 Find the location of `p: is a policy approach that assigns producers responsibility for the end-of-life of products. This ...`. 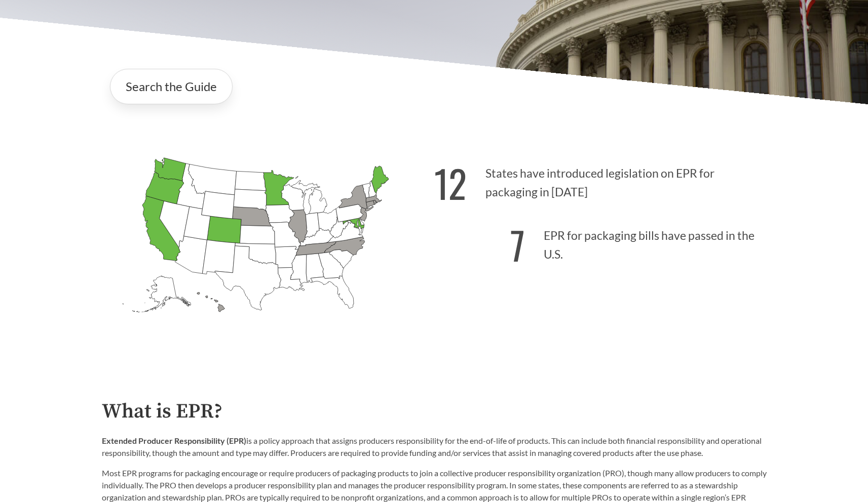

p: is a policy approach that assigns producers responsibility for the end-of-life of products. This ... is located at coordinates (434, 447).